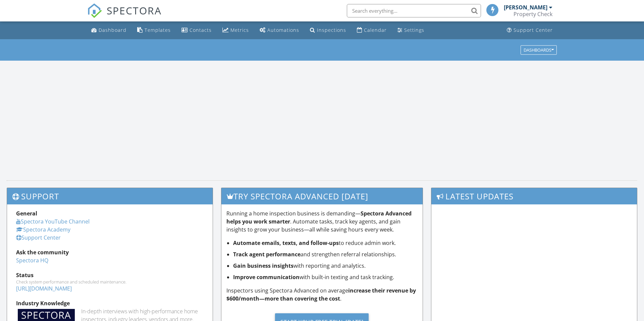  What do you see at coordinates (157, 30) in the screenshot?
I see `div: Templates` at bounding box center [157, 30].